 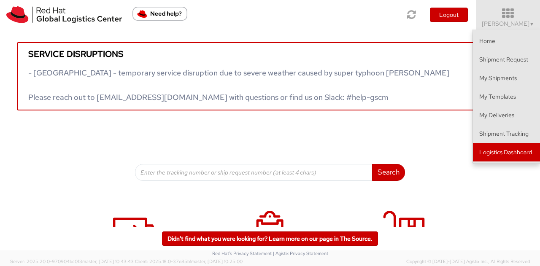 I want to click on button: Need help?, so click(x=160, y=14).